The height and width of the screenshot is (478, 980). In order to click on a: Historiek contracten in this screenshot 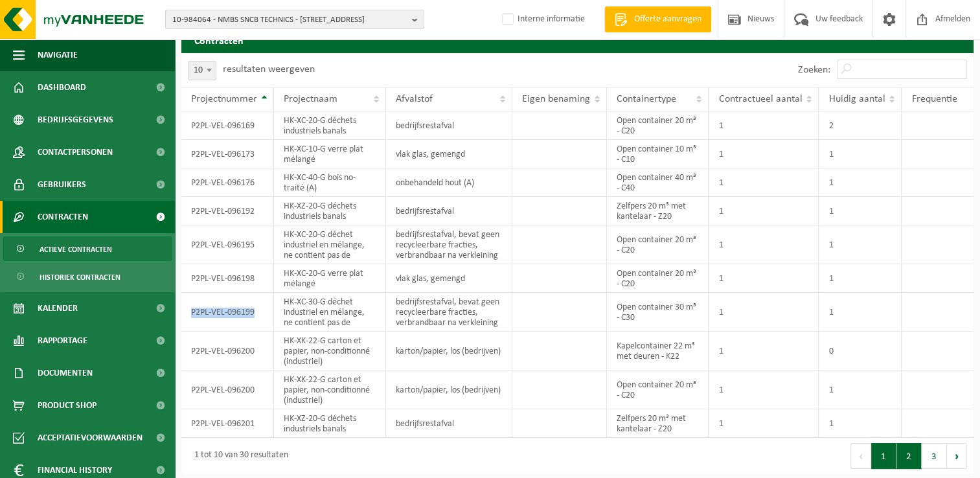, I will do `click(88, 277)`.